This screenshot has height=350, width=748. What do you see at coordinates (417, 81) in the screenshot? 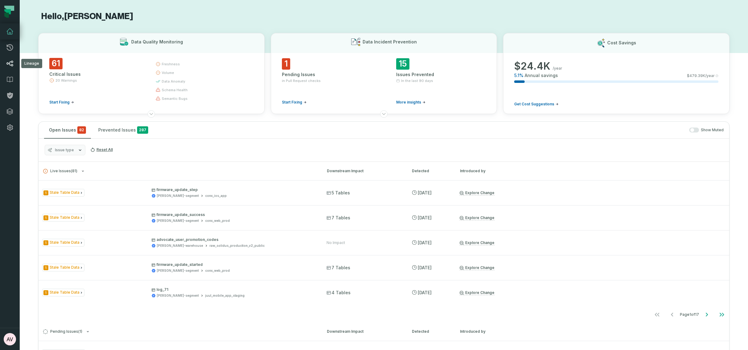
I see `span: In the last 90 days` at bounding box center [417, 81].